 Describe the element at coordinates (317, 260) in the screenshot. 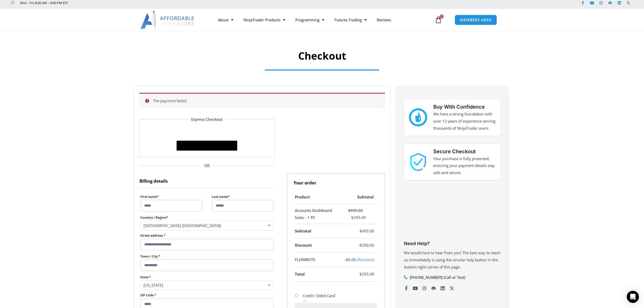

I see `th: FLOWBOTS` at that location.